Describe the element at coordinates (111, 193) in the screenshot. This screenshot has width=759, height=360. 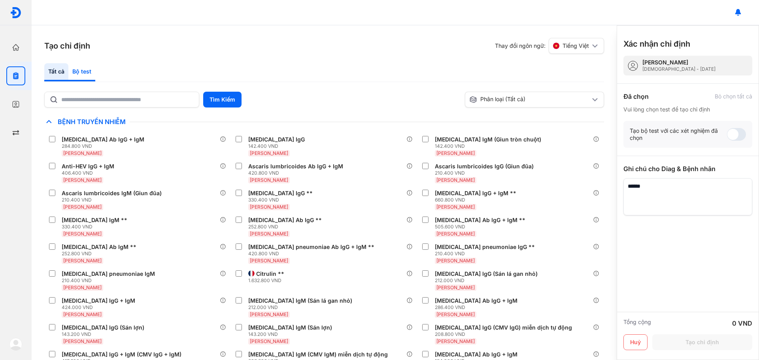
I see `div: Ascaris lumbricoides IgM (Giun đũa)` at that location.